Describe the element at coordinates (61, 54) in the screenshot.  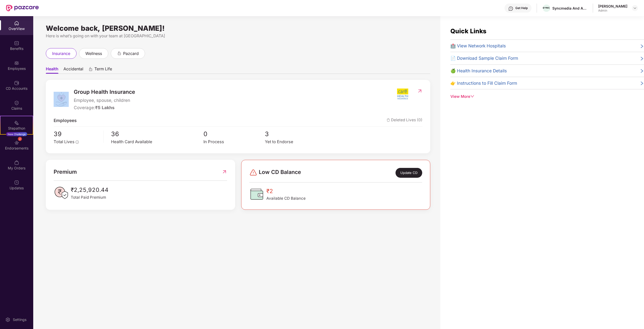
I see `span: insurance` at that location.